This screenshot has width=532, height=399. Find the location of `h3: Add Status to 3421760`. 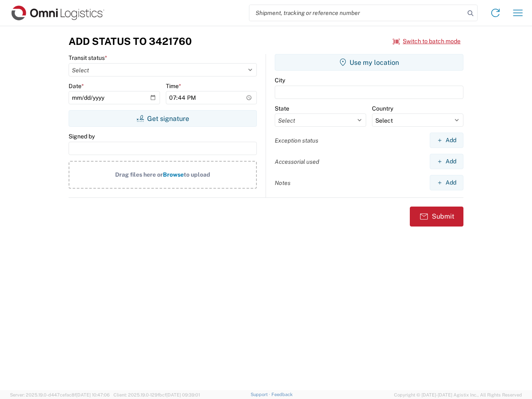

h3: Add Status to 3421760 is located at coordinates (130, 41).